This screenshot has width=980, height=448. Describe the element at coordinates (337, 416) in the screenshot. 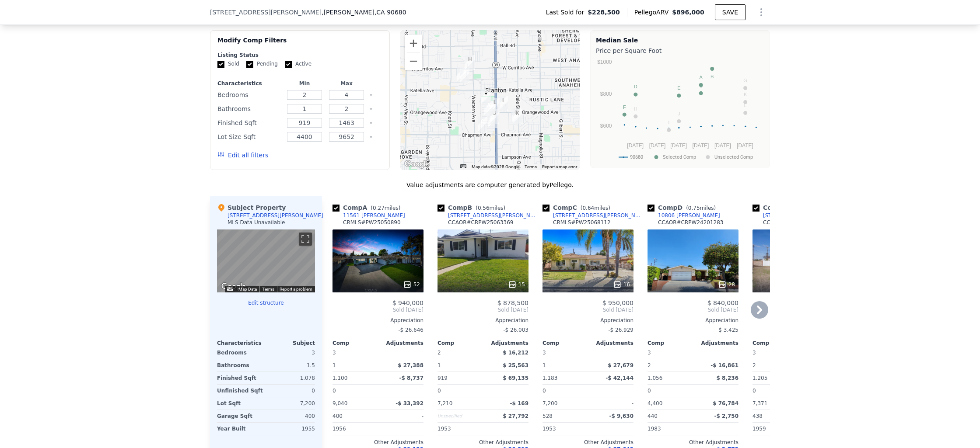

I see `span: 400` at that location.